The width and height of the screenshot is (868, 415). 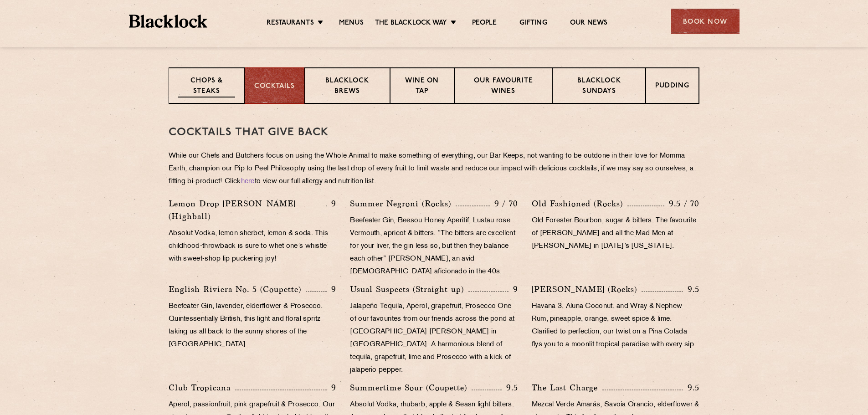 What do you see at coordinates (567, 388) in the screenshot?
I see `p: The Last Charge` at bounding box center [567, 388].